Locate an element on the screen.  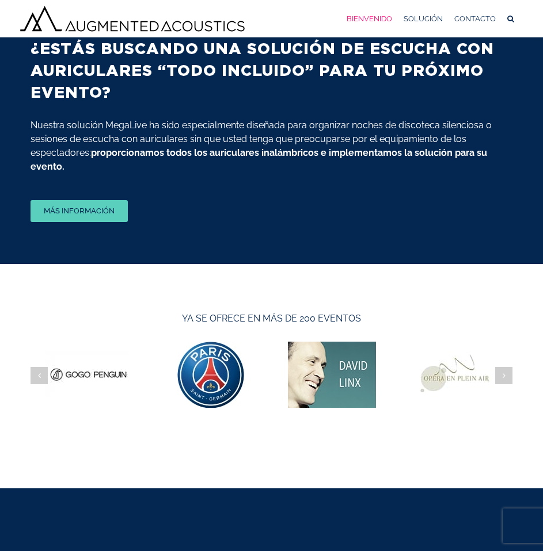
font: MÁS INFORMACIÓN is located at coordinates (79, 211).